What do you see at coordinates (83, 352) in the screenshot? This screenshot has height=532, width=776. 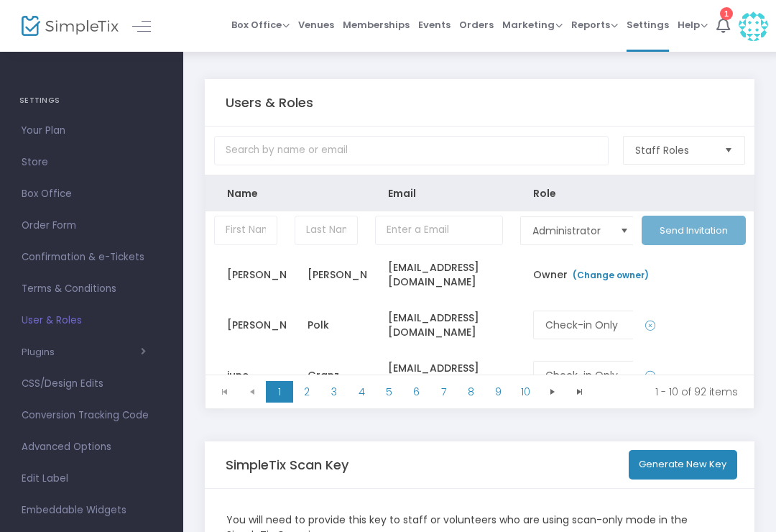 I see `button: Plugins` at bounding box center [83, 352].